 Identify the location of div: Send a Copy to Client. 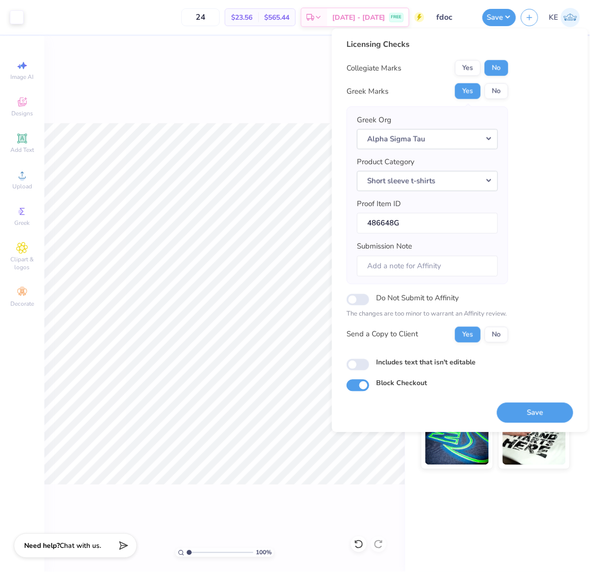
(382, 334).